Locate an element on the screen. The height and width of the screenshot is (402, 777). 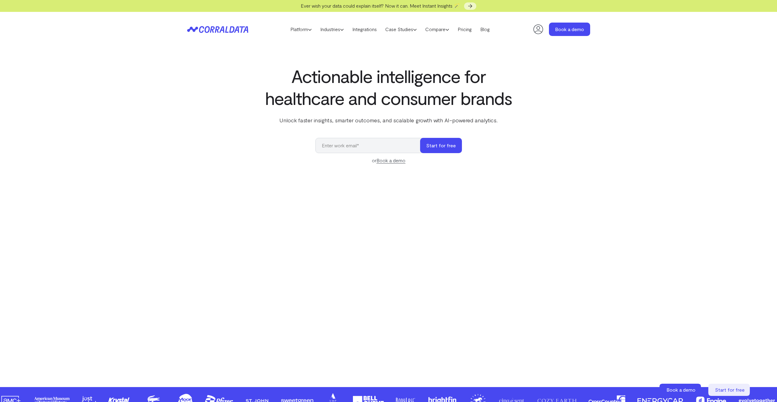
span: Start for free is located at coordinates (729, 390).